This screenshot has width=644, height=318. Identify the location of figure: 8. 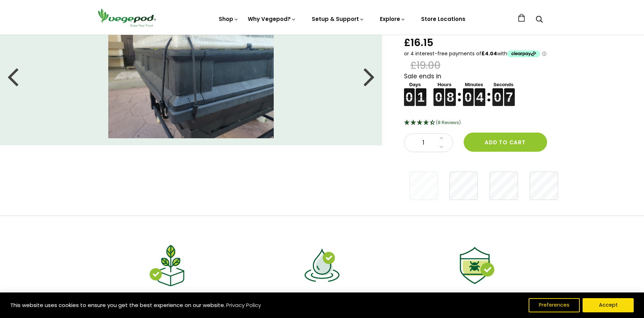
(450, 93).